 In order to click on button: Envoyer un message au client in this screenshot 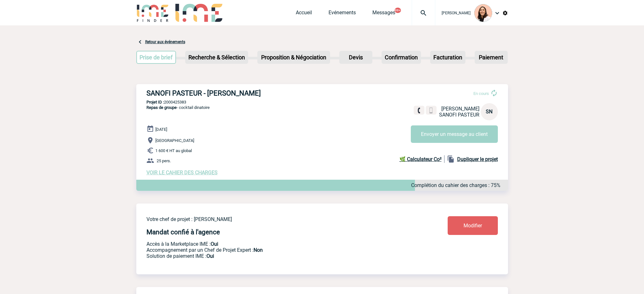, I will do `click(454, 134)`.